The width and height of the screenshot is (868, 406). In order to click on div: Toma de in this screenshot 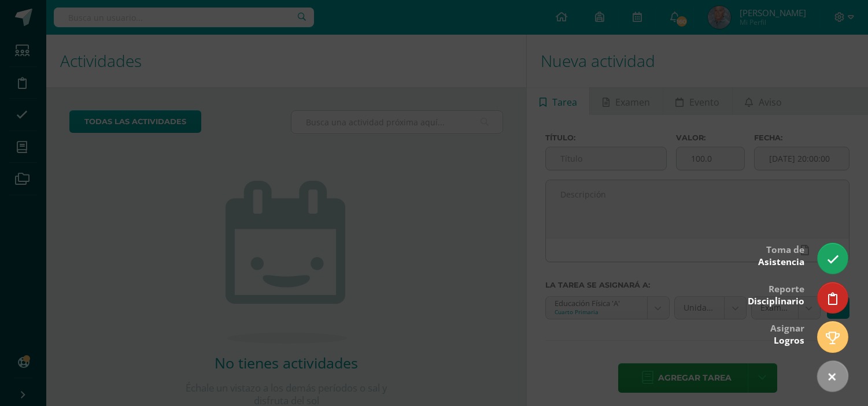, I will do `click(781, 255)`.